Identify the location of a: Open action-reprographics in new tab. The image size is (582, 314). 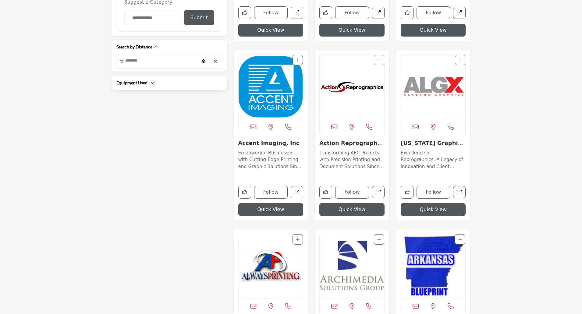
(378, 192).